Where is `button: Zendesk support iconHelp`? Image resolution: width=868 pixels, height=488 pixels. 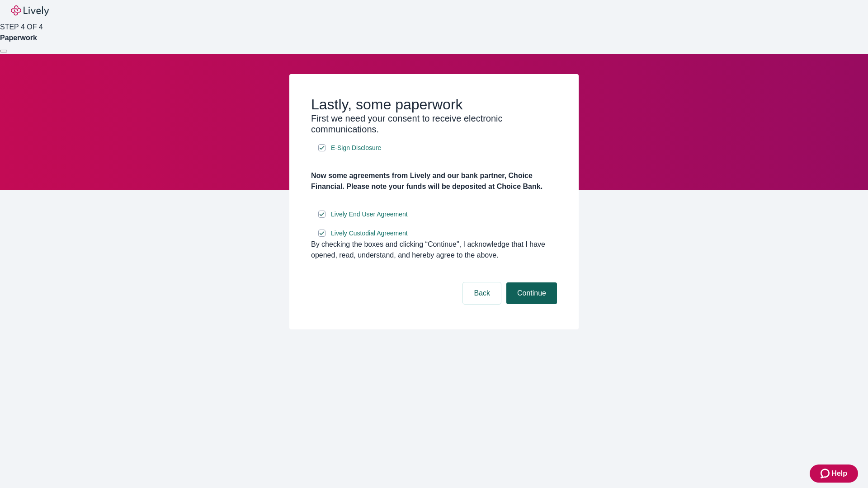 button: Zendesk support iconHelp is located at coordinates (834, 474).